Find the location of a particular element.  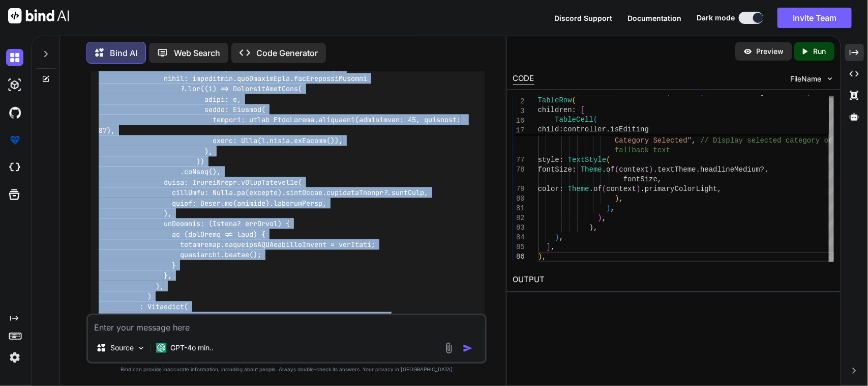

span: Documentation is located at coordinates (655, 18).